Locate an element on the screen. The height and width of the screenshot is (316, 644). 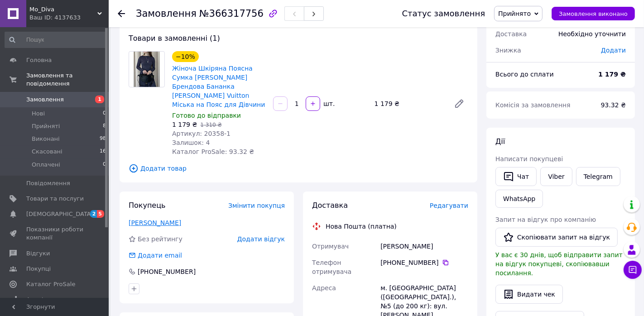
span: Додати is located at coordinates (613, 50).